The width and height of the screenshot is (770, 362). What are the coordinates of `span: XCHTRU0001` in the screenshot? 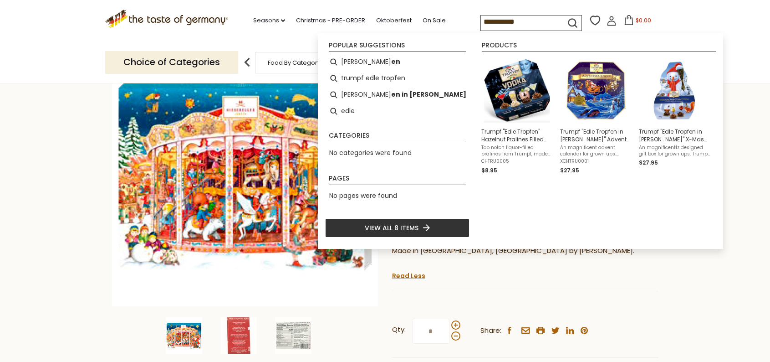 It's located at (596, 161).